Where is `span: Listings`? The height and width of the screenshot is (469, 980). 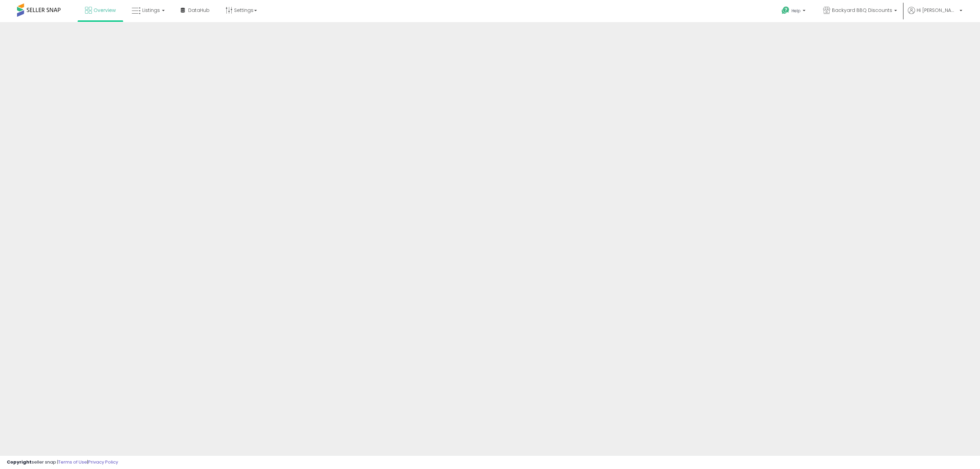 span: Listings is located at coordinates (151, 10).